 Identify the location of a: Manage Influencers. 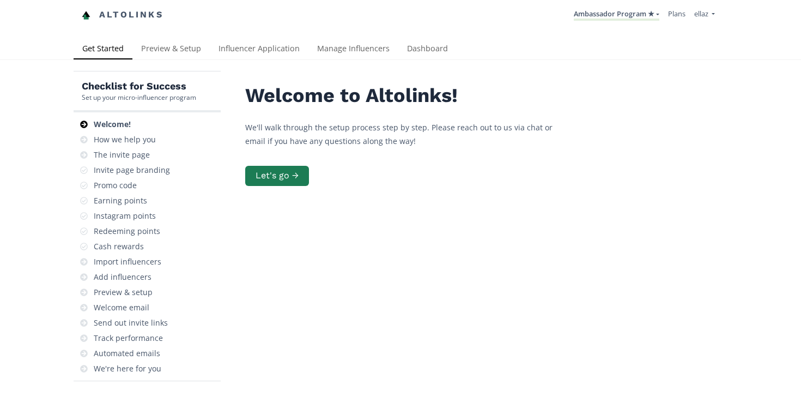
(353, 50).